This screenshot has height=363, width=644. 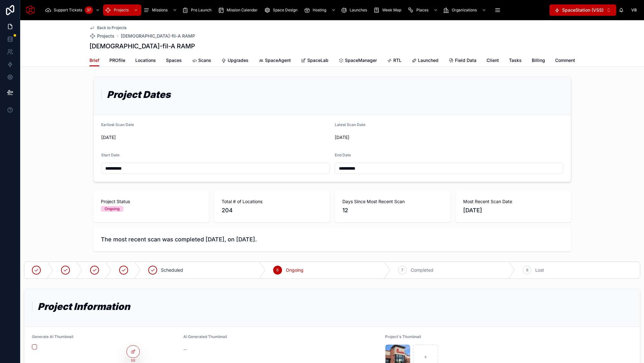 I want to click on a: Pre Launch, so click(x=198, y=10).